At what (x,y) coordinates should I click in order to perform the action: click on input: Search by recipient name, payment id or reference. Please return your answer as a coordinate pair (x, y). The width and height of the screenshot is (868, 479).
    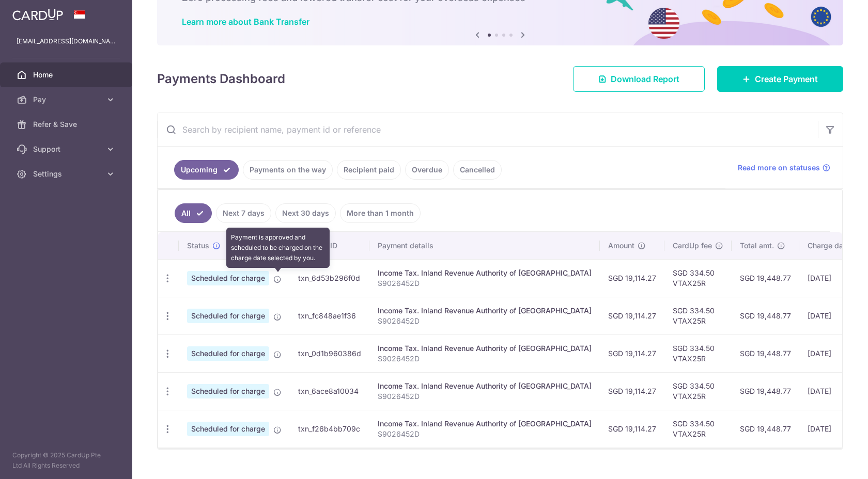
    Looking at the image, I should click on (488, 129).